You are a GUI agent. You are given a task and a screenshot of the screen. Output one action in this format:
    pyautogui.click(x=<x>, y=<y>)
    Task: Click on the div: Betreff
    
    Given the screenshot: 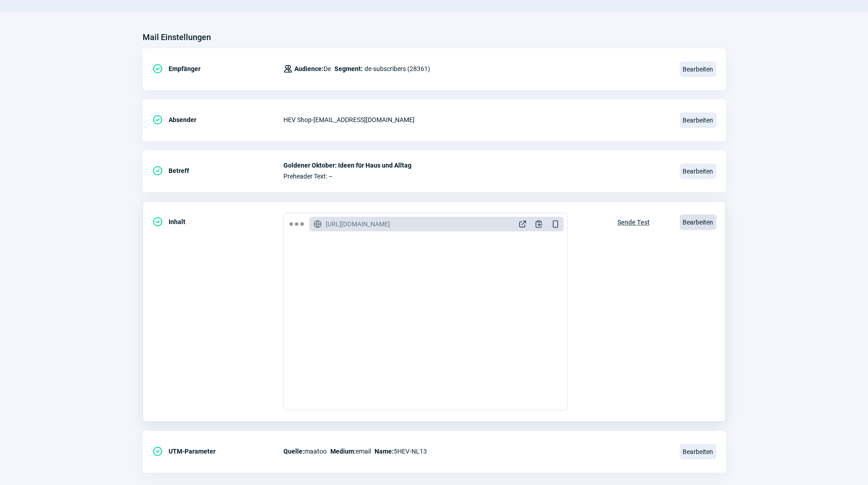 What is the action you would take?
    pyautogui.click(x=218, y=171)
    